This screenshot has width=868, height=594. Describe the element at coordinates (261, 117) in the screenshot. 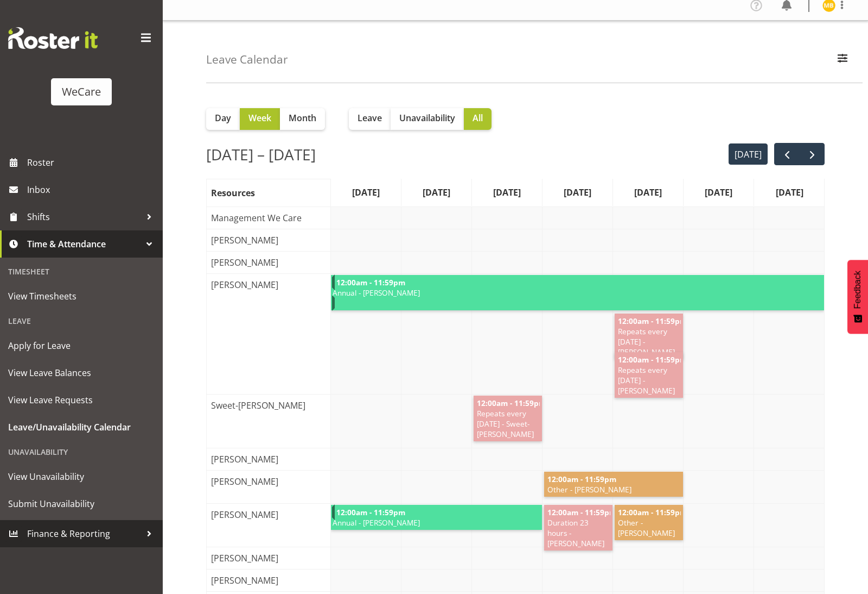

I see `span: Week` at that location.